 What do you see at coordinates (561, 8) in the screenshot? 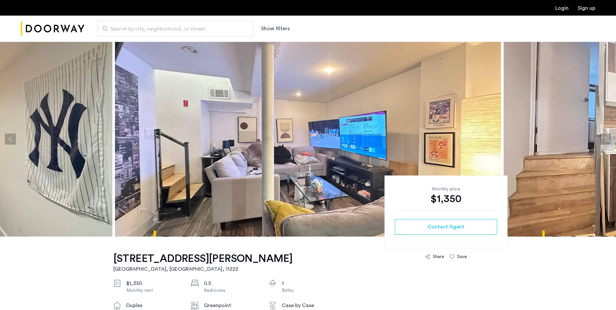
I see `a: Login` at bounding box center [561, 8].